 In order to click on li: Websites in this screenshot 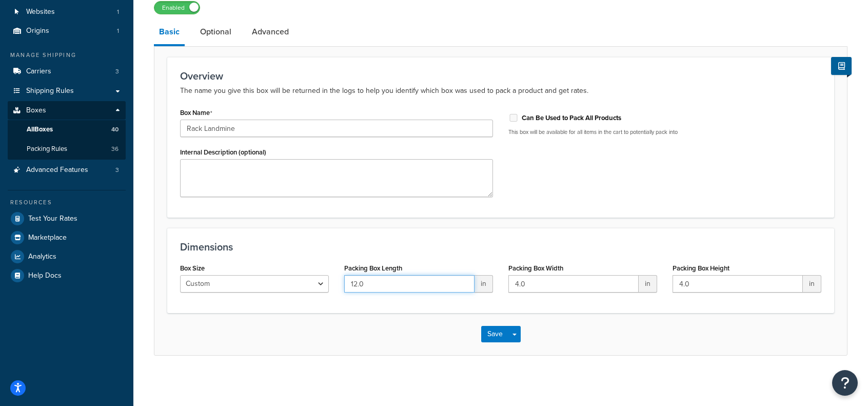, I will do `click(67, 12)`.